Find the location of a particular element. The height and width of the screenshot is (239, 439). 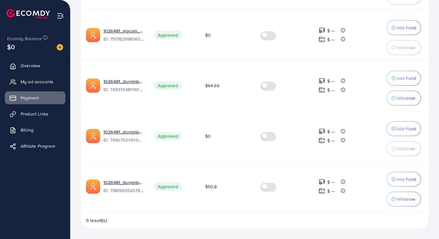

span: Overview is located at coordinates (30, 66).